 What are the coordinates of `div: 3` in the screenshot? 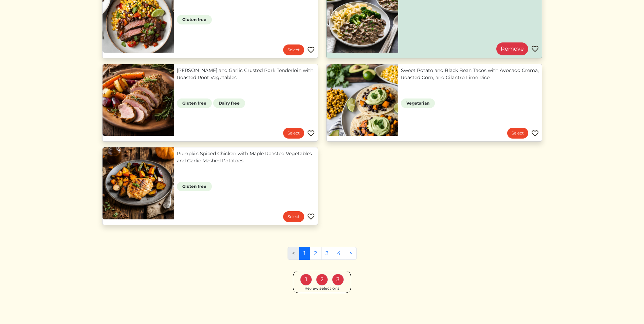 It's located at (338, 279).